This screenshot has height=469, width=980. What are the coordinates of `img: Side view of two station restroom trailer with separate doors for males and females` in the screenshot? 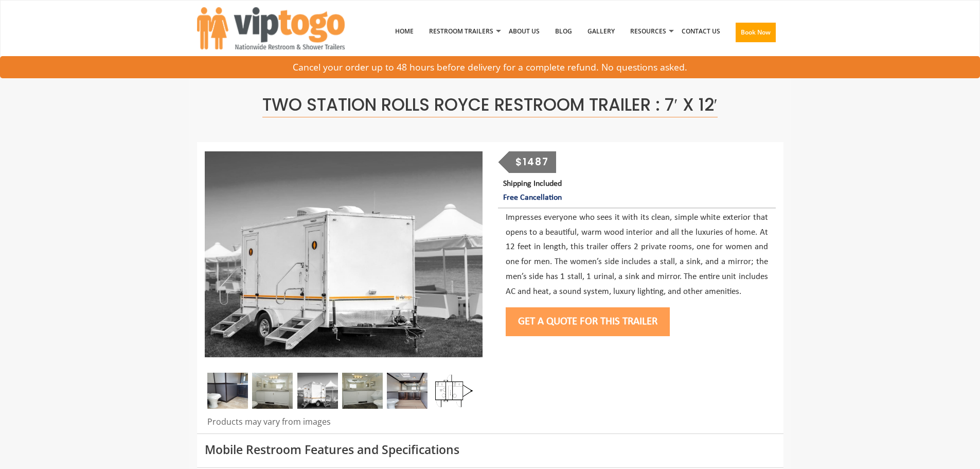 It's located at (344, 254).